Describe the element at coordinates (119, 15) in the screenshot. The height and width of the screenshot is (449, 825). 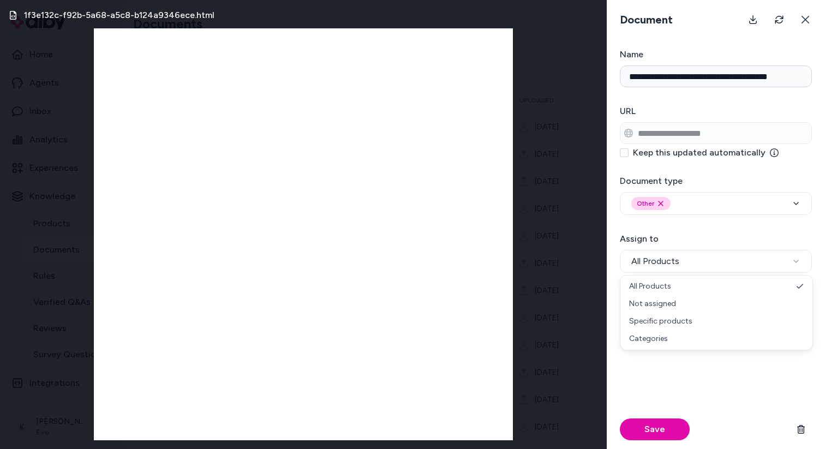
I see `h3: 1f3e132c-f92b-5a68-a5c8-b124a9346ece.html` at that location.